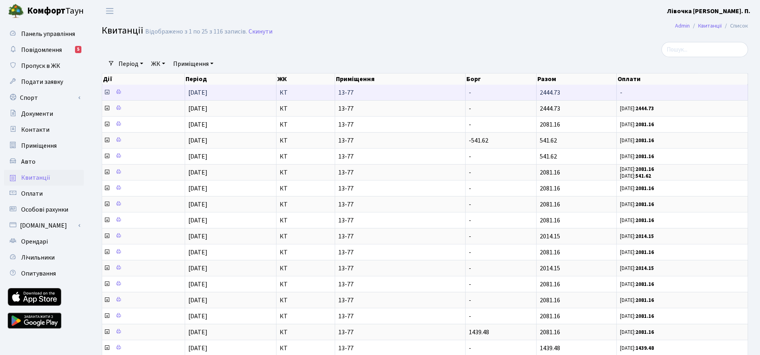 This screenshot has width=760, height=355. What do you see at coordinates (44, 114) in the screenshot?
I see `a: Документи` at bounding box center [44, 114].